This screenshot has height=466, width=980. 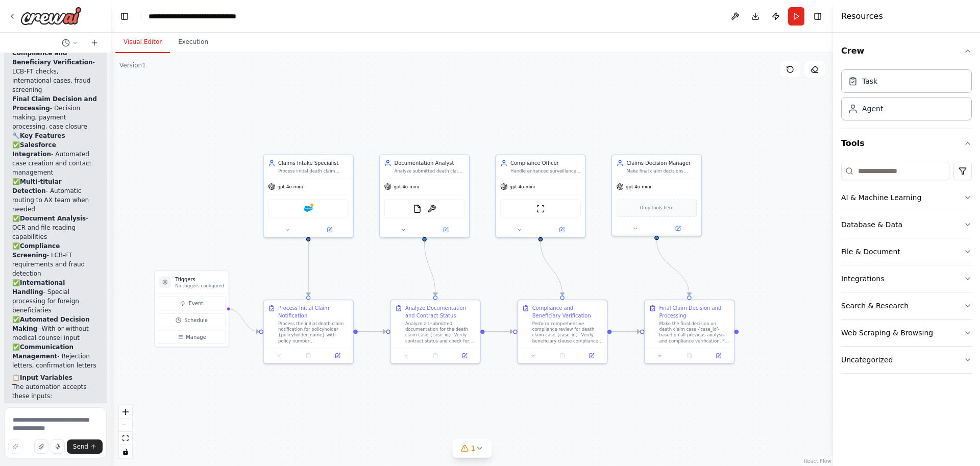 I want to click on div: Analyze all submitted documentation for the death claim case {case_id}. Verify contract status an..., so click(x=441, y=332).